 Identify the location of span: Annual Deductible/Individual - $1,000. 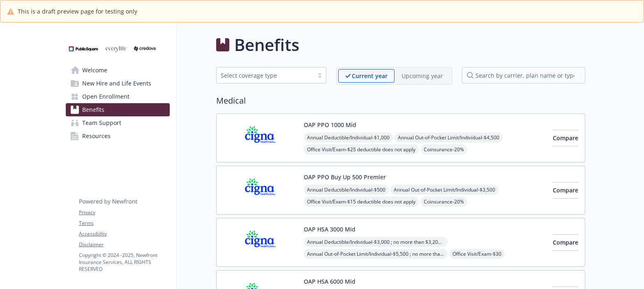
(348, 137).